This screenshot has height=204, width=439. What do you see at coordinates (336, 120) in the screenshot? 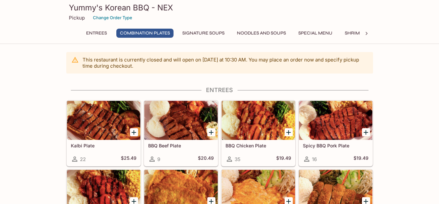
I see `div: Spicy BBQ Pork Plate` at bounding box center [336, 120].